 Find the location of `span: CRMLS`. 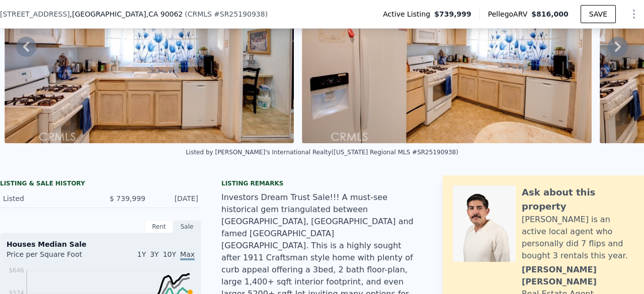

span: CRMLS is located at coordinates (200, 14).